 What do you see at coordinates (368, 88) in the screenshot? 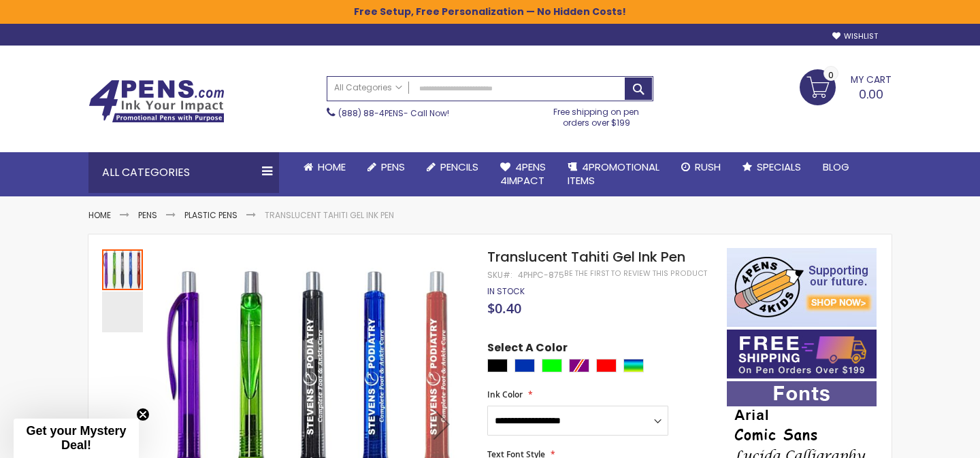
I see `span: All Categories` at bounding box center [368, 88].